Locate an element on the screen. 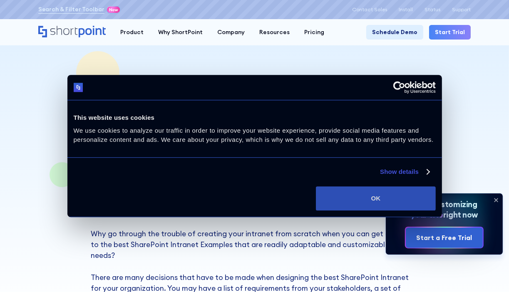 The width and height of the screenshot is (509, 292). div: This website uses cookies is located at coordinates (255, 118).